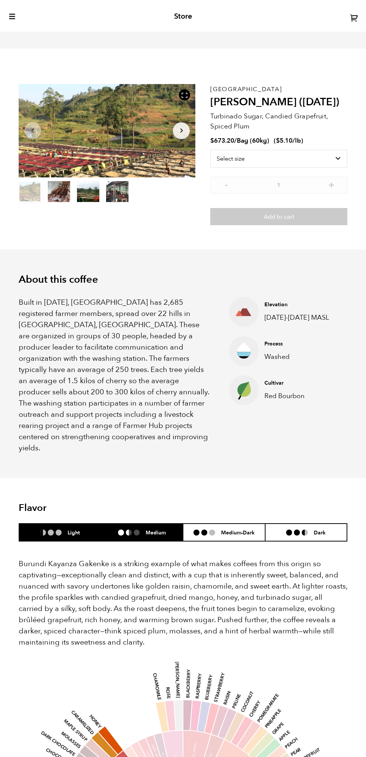  Describe the element at coordinates (183, 16) in the screenshot. I see `h2: Store` at that location.